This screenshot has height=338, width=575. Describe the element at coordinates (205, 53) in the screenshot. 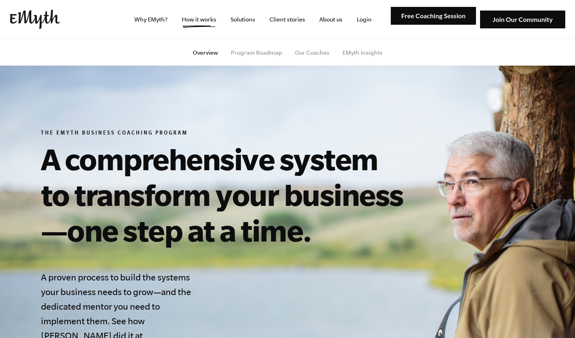

I see `a: Overview` at that location.